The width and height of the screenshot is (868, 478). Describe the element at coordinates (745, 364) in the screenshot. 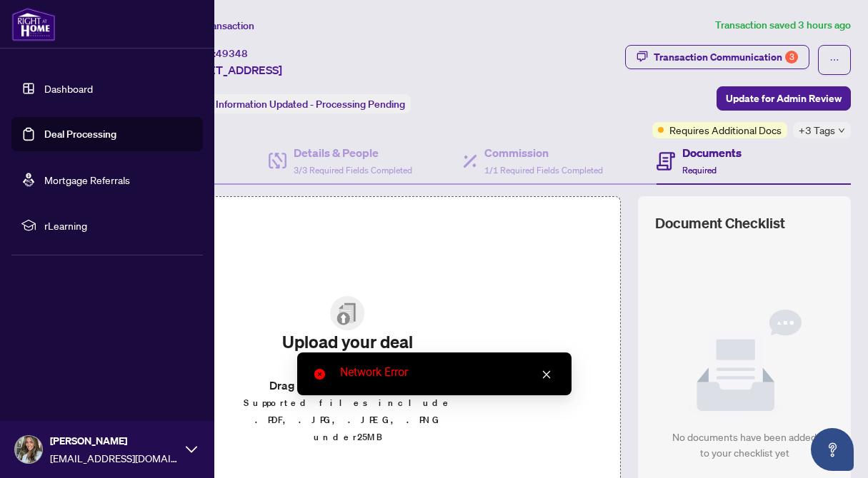

I see `img: Null State Icon` at that location.